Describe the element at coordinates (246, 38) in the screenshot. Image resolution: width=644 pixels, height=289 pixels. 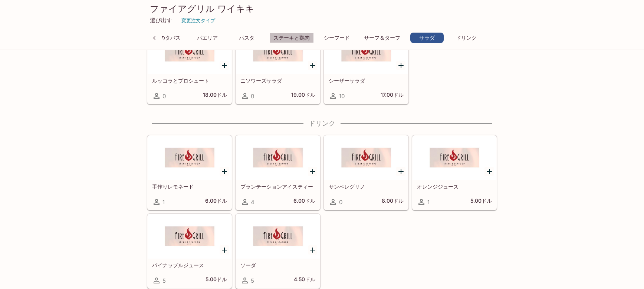
I see `font: パスタ` at that location.